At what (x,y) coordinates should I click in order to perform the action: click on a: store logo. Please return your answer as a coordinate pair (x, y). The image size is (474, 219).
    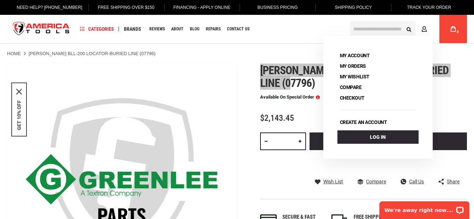
    Looking at the image, I should click on (41, 29).